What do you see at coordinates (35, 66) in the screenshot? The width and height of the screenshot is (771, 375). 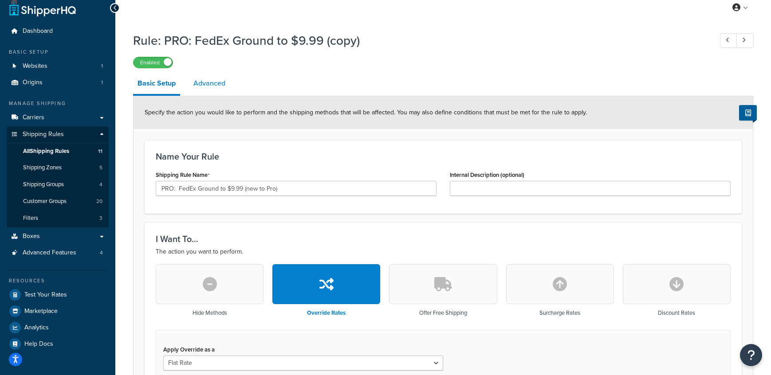 I see `span: Websites` at bounding box center [35, 66].